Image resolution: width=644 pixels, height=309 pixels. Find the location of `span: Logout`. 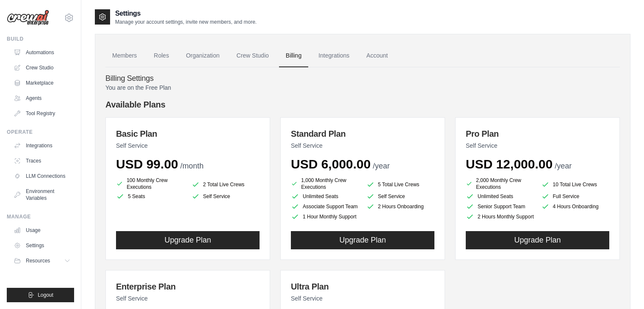

span: Logout is located at coordinates (45, 295).